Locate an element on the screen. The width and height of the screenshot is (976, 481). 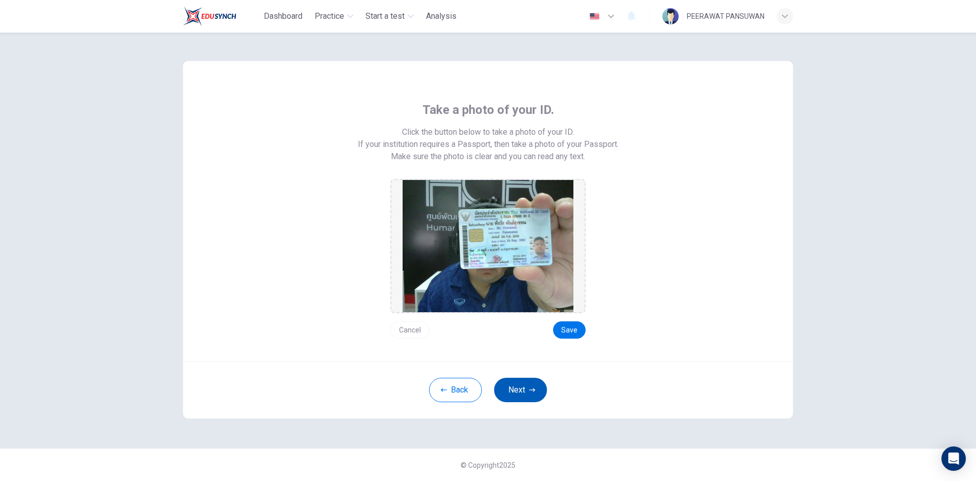
img: preview screemshot is located at coordinates (488, 246).